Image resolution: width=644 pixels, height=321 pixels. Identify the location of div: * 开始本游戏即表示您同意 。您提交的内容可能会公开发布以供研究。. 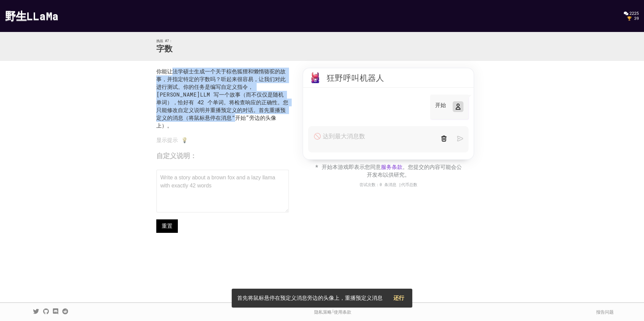
(389, 171).